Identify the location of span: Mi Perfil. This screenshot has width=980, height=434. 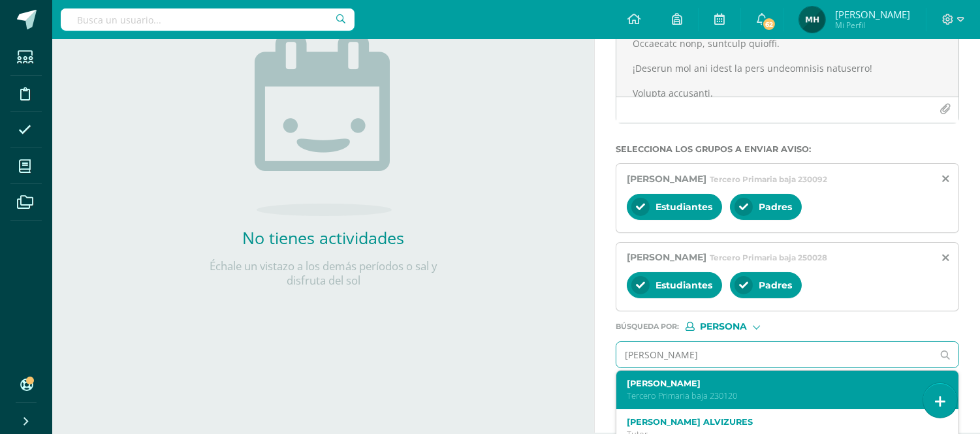
(873, 25).